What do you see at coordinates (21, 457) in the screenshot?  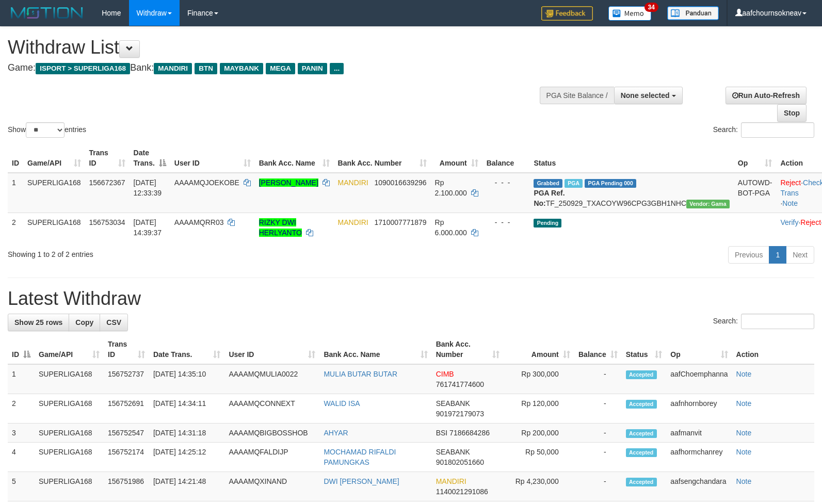 I see `td: 4` at bounding box center [21, 457].